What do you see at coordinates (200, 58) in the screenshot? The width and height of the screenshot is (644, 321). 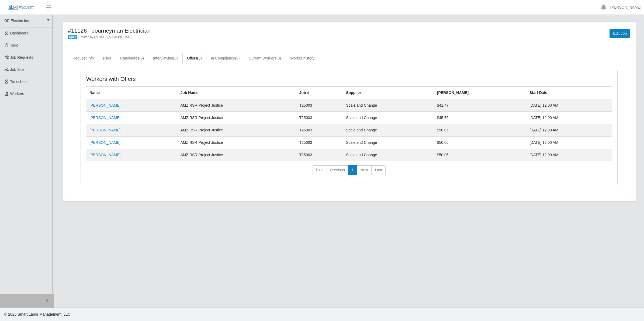 I see `span: (5)` at bounding box center [200, 58].